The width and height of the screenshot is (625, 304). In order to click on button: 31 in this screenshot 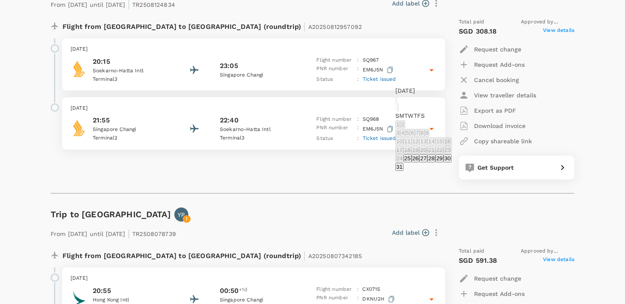, I will do `click(399, 167)`.